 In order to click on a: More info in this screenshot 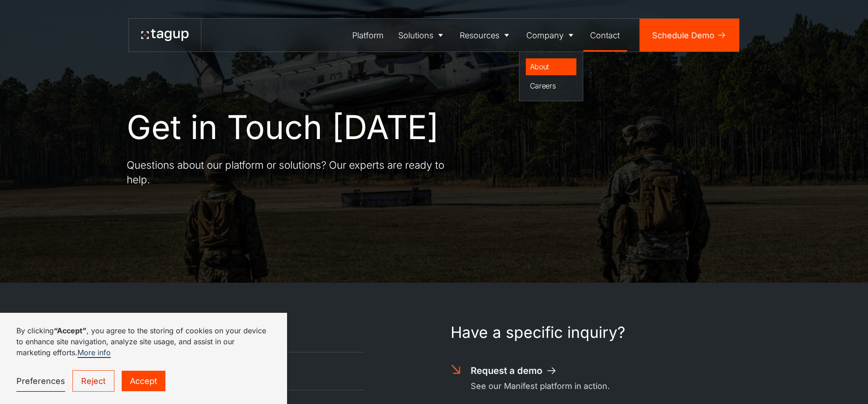, I will do `click(94, 353)`.